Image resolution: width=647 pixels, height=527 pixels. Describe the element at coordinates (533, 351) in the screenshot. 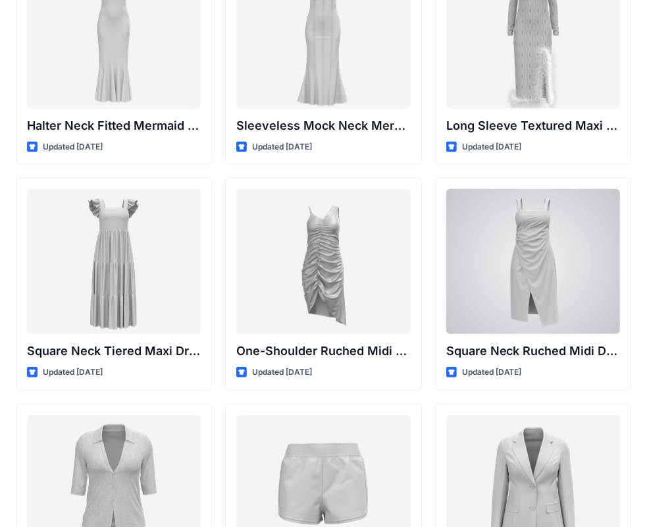

I see `p: Square Neck Ruched Midi Dress with Asymmetrical Hem` at that location.